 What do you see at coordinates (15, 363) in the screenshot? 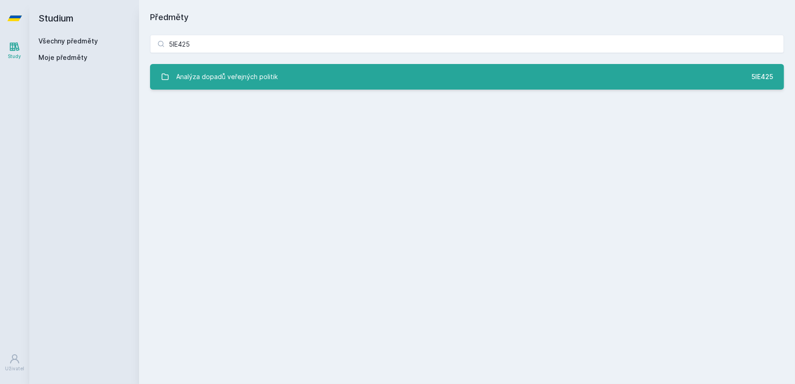
I see `a: Uživatel` at bounding box center [15, 363].